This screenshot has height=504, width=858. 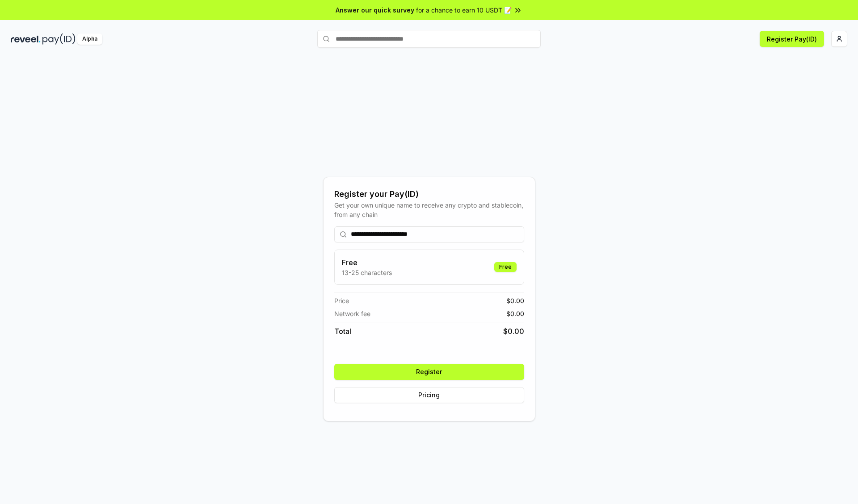 What do you see at coordinates (792, 39) in the screenshot?
I see `button: Register Pay(ID)` at bounding box center [792, 39].